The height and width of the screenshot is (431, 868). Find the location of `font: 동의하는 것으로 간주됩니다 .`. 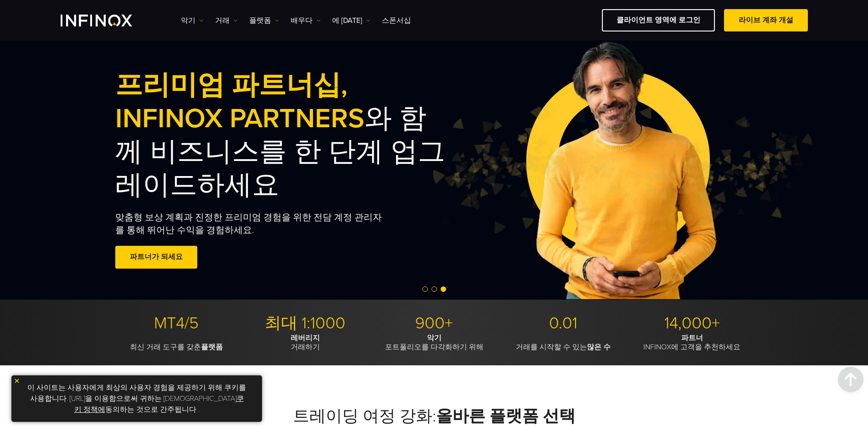

font: 동의하는 것으로 간주됩니다 . is located at coordinates (152, 409).